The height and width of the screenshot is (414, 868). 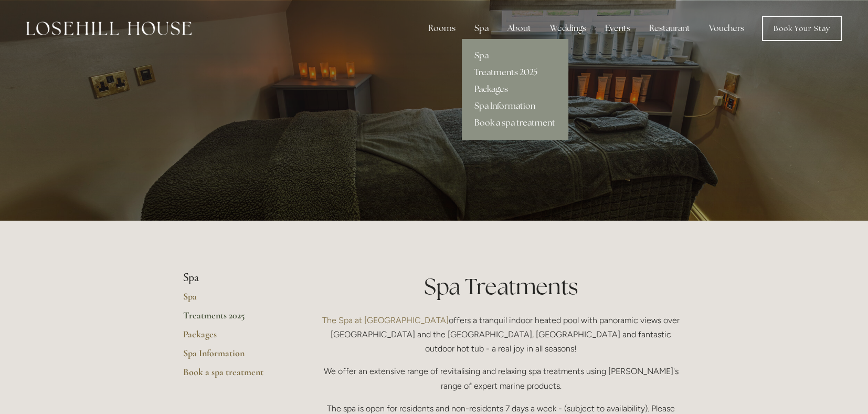 What do you see at coordinates (618, 28) in the screenshot?
I see `div: Events` at bounding box center [618, 28].